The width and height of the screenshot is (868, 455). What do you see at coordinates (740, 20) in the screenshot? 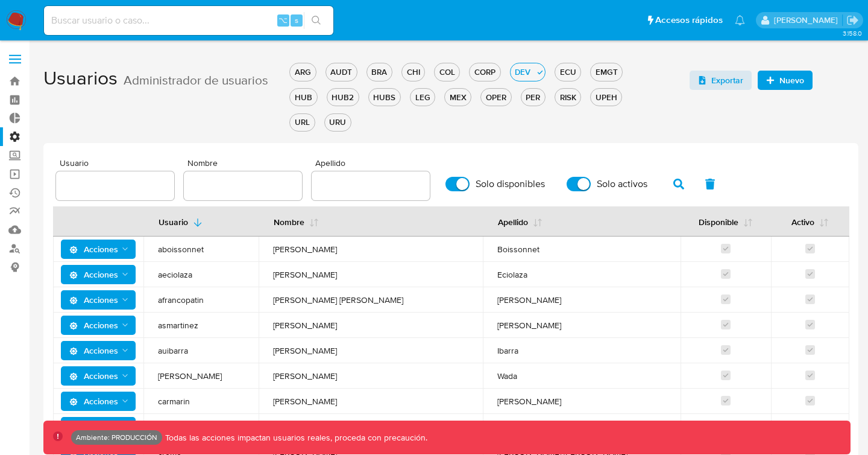
I see `a: Notificaciones` at bounding box center [740, 20].